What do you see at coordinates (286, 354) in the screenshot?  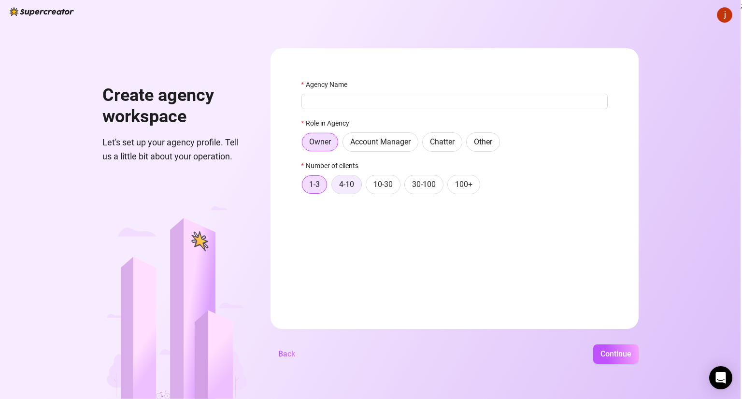 I see `span: Back` at bounding box center [286, 354].